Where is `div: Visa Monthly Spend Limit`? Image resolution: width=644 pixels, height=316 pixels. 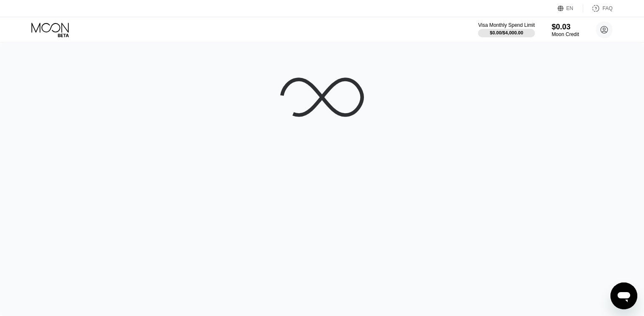 div: Visa Monthly Spend Limit is located at coordinates (506, 25).